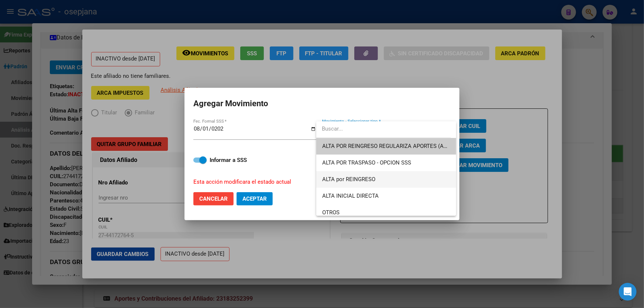  Describe the element at coordinates (331, 213) in the screenshot. I see `span: OTROS` at that location.